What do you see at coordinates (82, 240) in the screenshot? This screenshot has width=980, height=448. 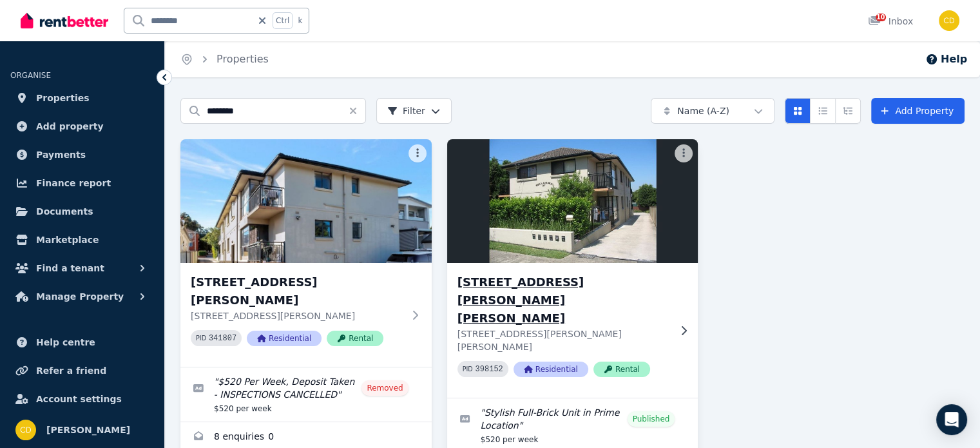 I see `a: Marketplace` at bounding box center [82, 240].